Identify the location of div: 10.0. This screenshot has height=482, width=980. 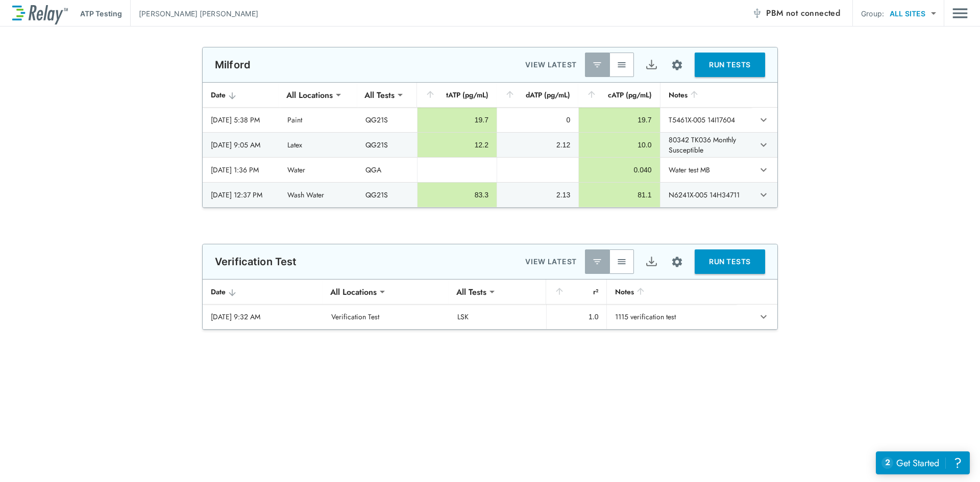
(619, 145).